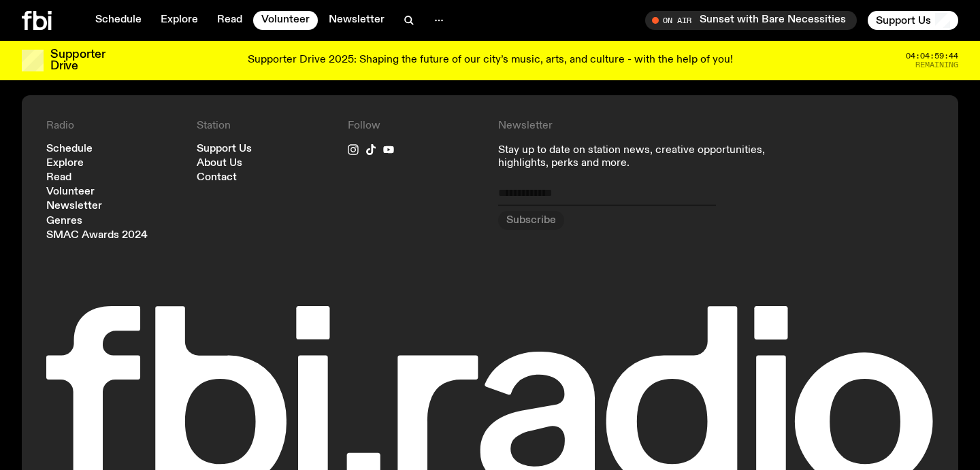 The image size is (980, 470). Describe the element at coordinates (219, 163) in the screenshot. I see `a: About Us` at that location.